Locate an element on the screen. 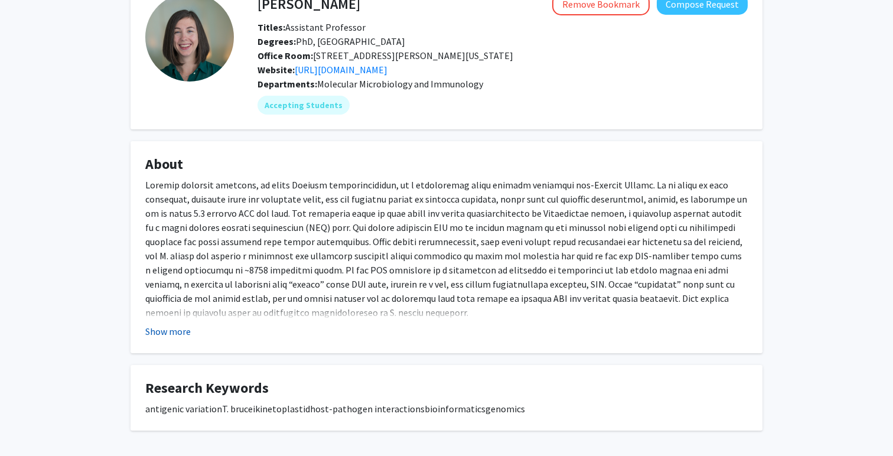 This screenshot has height=456, width=893. b: Degrees: is located at coordinates (276, 41).